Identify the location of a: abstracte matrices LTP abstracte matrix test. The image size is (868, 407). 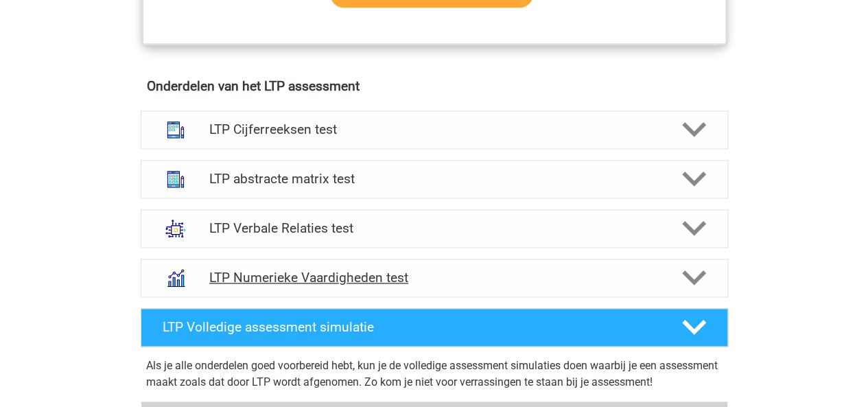
(434, 179).